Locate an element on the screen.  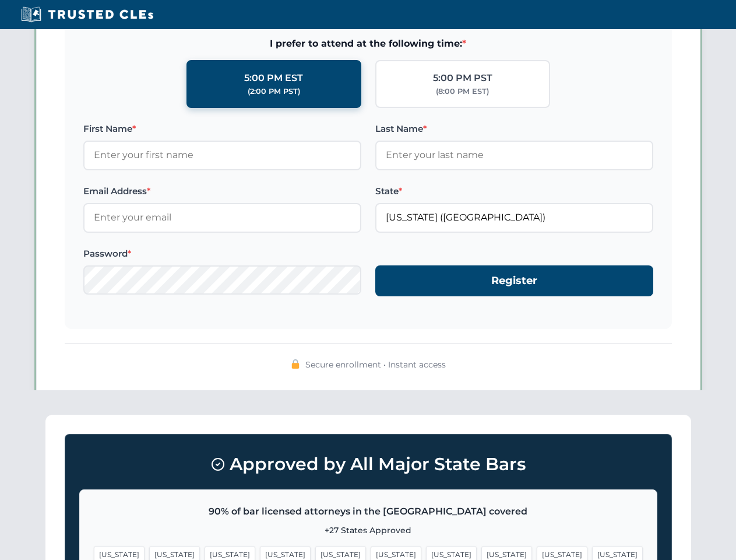
label: Last Name is located at coordinates (514, 129).